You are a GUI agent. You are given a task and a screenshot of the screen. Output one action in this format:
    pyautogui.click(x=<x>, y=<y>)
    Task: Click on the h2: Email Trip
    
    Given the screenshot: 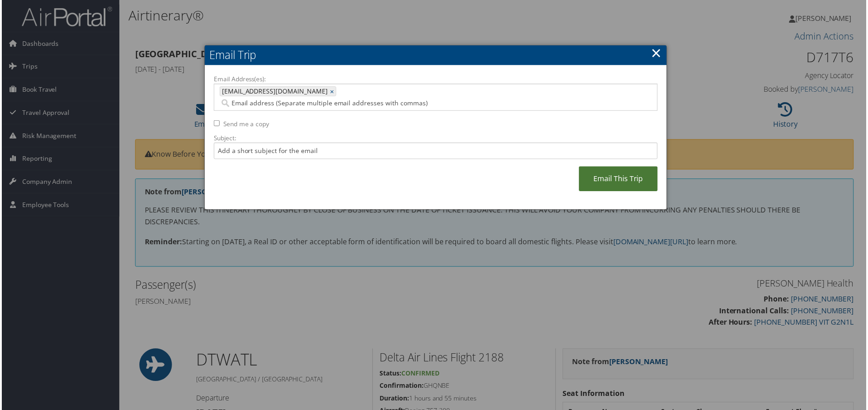 What is the action you would take?
    pyautogui.click(x=436, y=55)
    